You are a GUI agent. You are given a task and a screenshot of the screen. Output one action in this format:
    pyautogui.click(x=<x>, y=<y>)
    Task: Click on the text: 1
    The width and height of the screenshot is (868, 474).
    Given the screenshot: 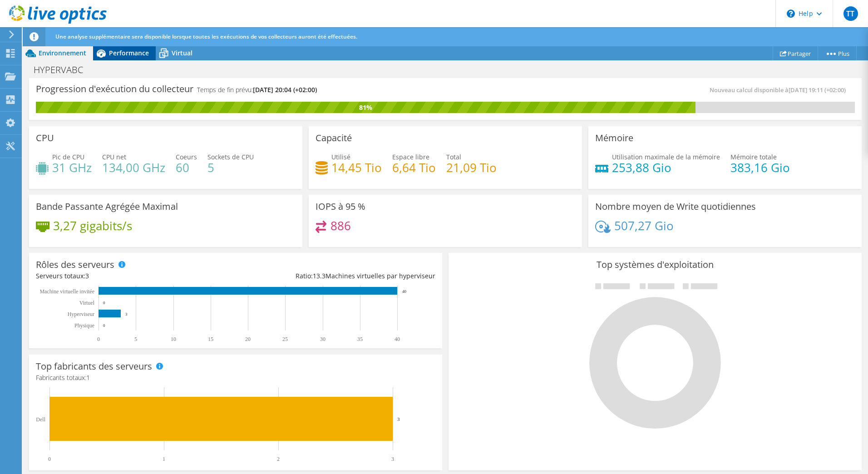 What is the action you would take?
    pyautogui.click(x=164, y=459)
    